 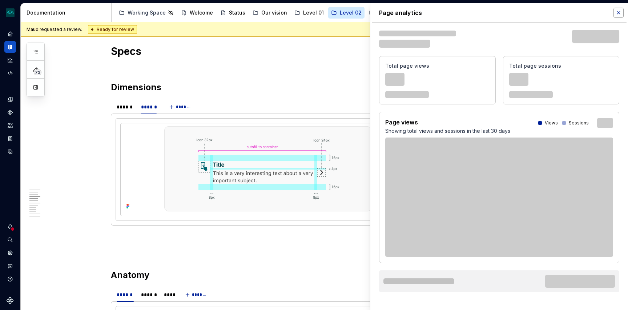 I want to click on div: Data sources, so click(x=10, y=152).